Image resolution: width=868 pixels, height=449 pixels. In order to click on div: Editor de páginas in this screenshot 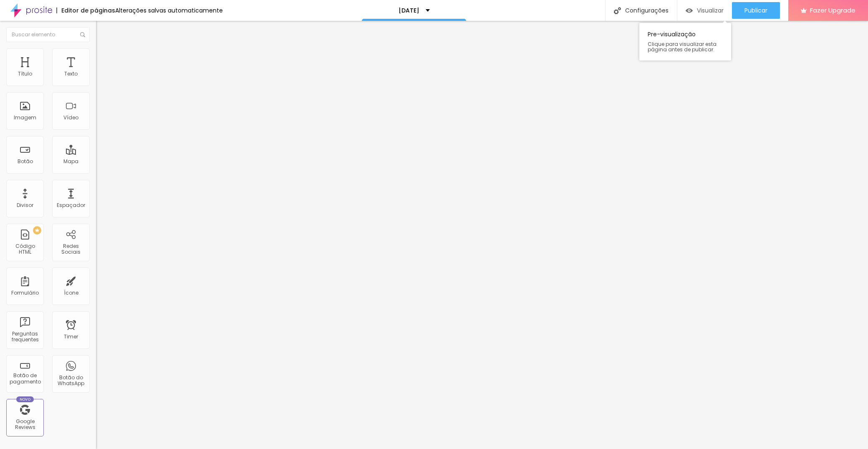, I will do `click(85, 11)`.